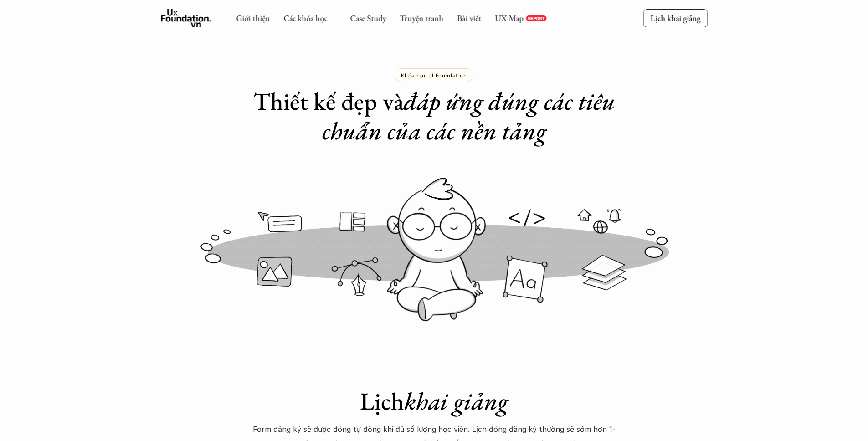 This screenshot has height=441, width=868. What do you see at coordinates (675, 18) in the screenshot?
I see `p: Lịch khai giảng` at bounding box center [675, 18].